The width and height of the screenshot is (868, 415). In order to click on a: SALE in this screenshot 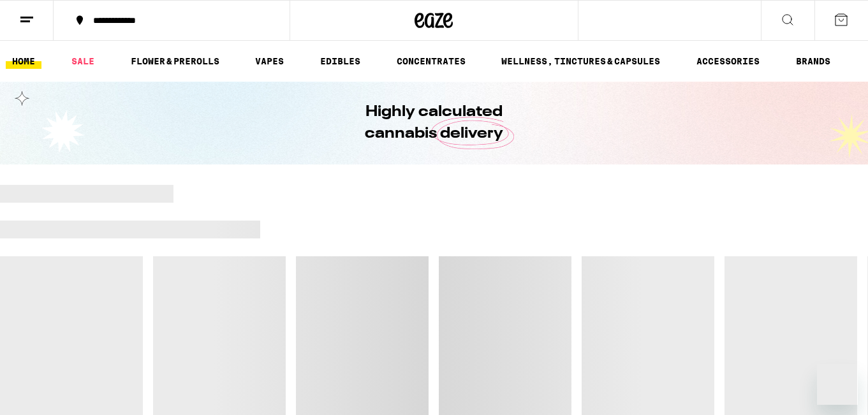, I will do `click(83, 61)`.